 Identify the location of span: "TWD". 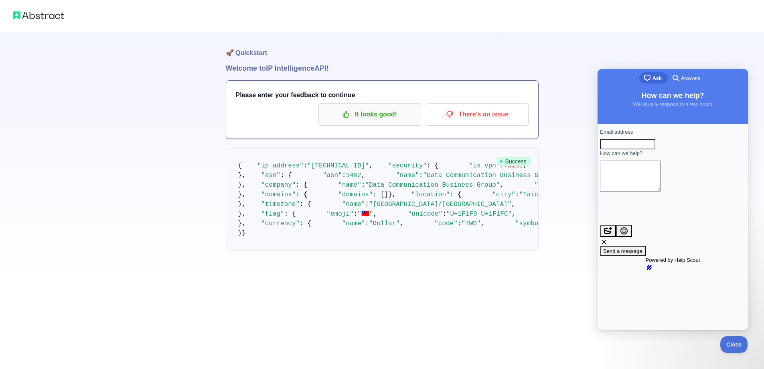
(471, 223).